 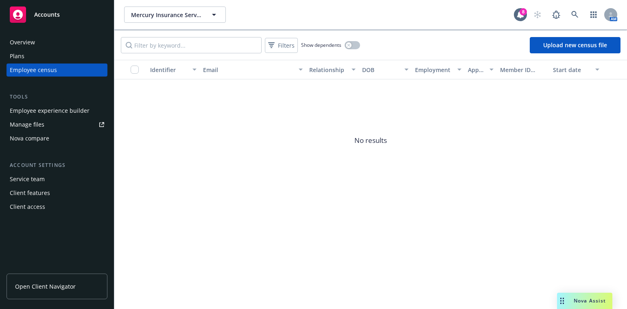 What do you see at coordinates (371, 140) in the screenshot?
I see `span: No results` at bounding box center [371, 140].